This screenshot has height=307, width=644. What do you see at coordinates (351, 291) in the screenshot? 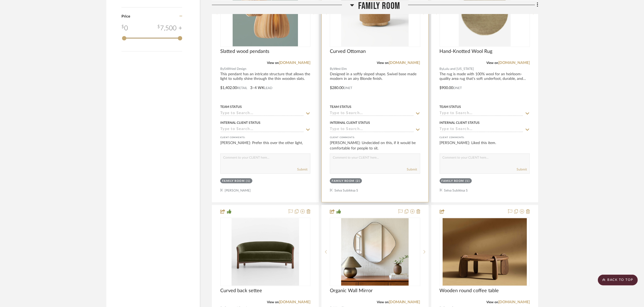
I see `span: Organic Wall Mirror` at bounding box center [351, 291].